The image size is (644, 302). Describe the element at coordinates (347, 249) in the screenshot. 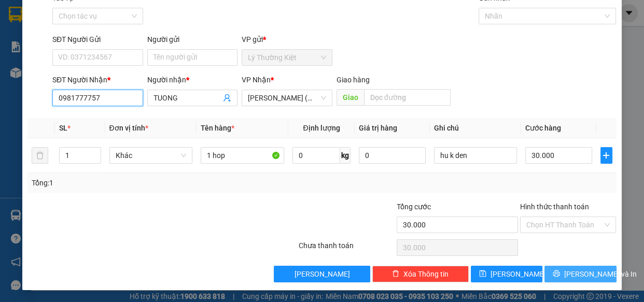

I see `div: Chưa thanh toán` at that location.